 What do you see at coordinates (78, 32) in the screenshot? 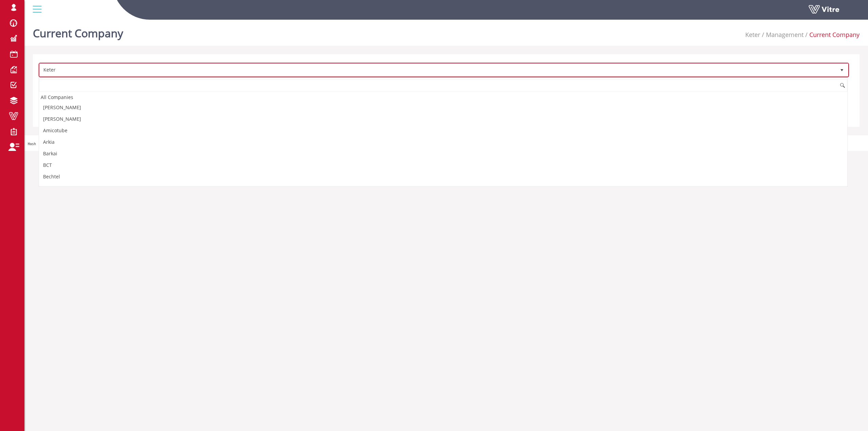
I see `h1: Current Company` at bounding box center [78, 32].